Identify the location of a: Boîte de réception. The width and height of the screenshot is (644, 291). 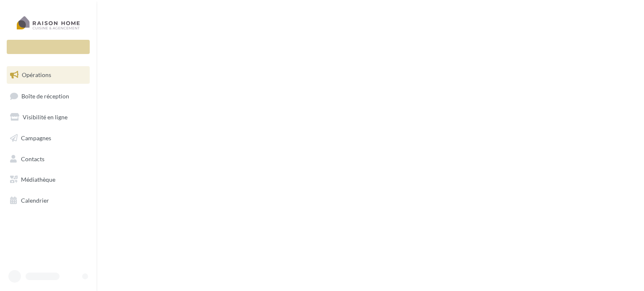
(48, 96).